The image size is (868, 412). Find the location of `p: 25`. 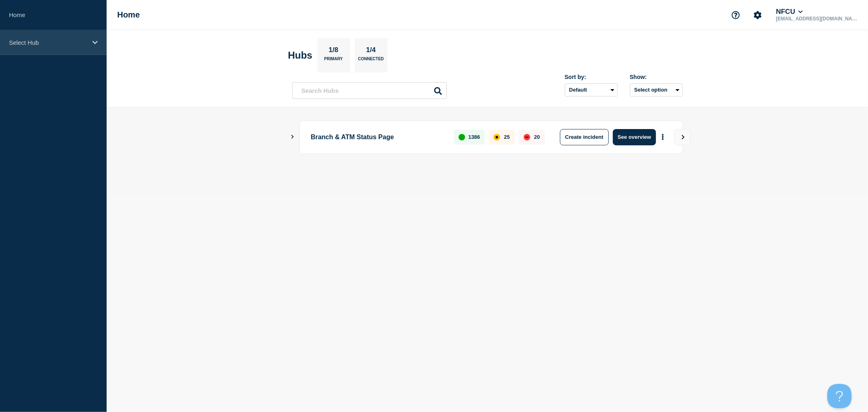

p: 25 is located at coordinates (506, 137).